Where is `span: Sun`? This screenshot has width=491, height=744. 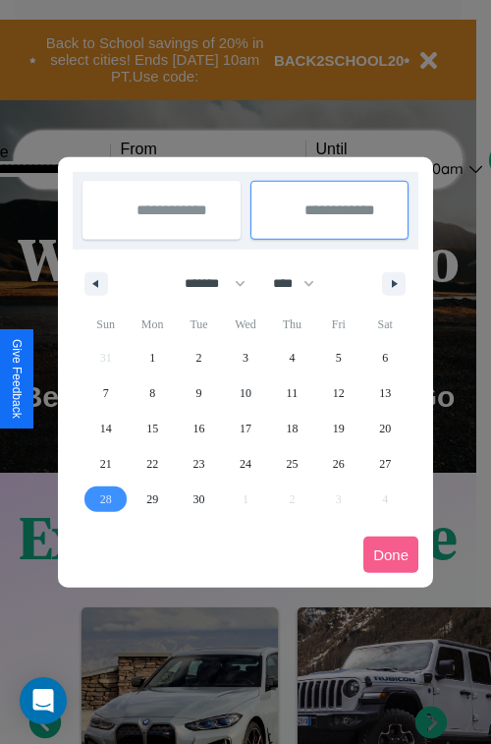 span: Sun is located at coordinates (105, 324).